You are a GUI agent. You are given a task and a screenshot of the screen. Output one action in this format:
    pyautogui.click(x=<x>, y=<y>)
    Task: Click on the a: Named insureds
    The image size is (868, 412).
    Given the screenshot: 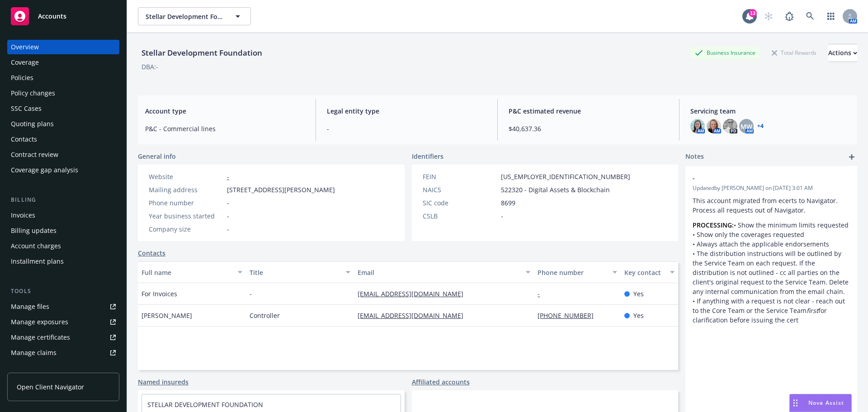 What is the action you would take?
    pyautogui.click(x=163, y=382)
    